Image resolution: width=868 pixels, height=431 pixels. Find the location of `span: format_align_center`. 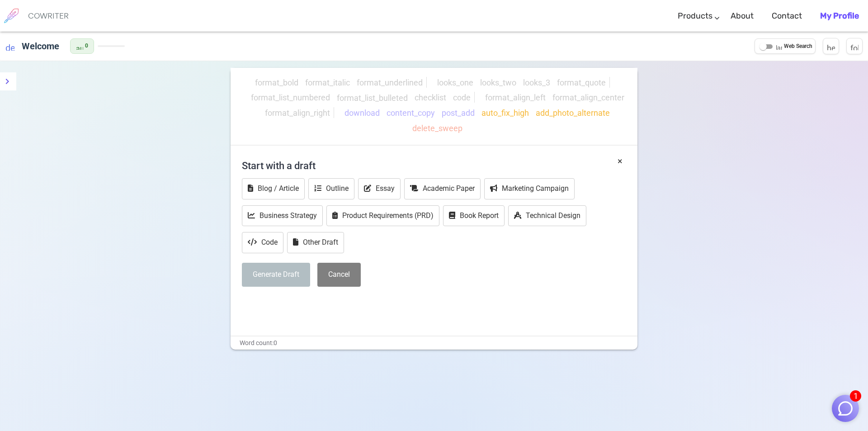

span: format_align_center is located at coordinates (588, 98).